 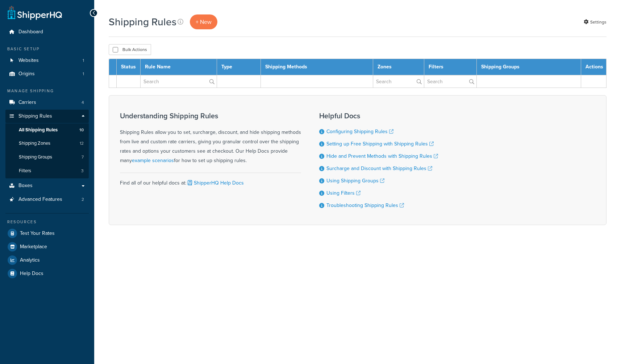 I want to click on span: 3, so click(x=82, y=171).